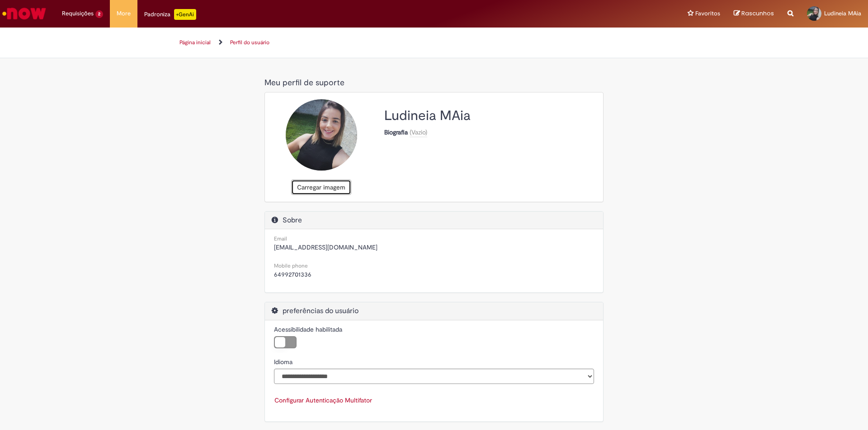  Describe the element at coordinates (185, 15) in the screenshot. I see `p: +GenAi` at that location.